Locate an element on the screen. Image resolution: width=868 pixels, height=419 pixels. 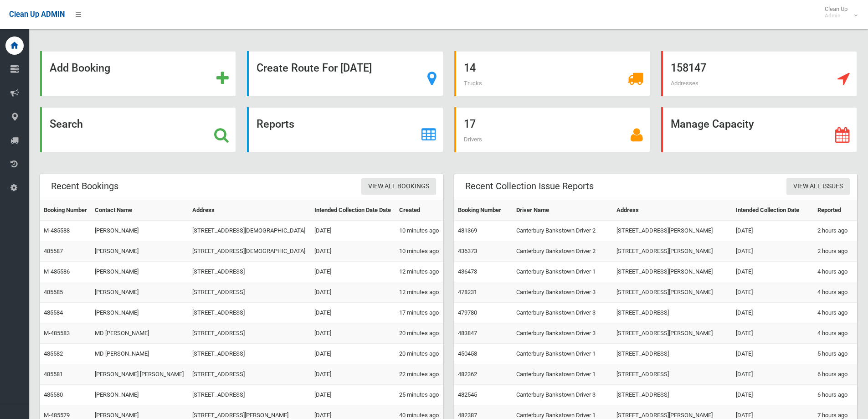
span: Trucks is located at coordinates (473, 83).